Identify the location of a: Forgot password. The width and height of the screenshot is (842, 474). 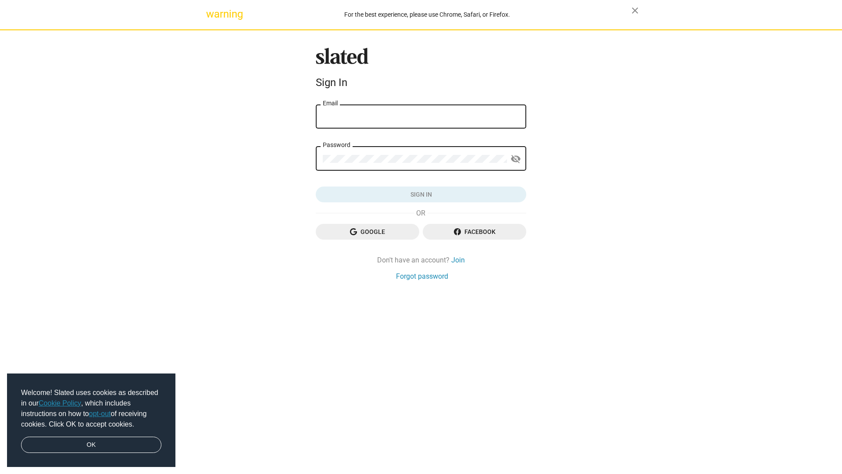
(422, 276).